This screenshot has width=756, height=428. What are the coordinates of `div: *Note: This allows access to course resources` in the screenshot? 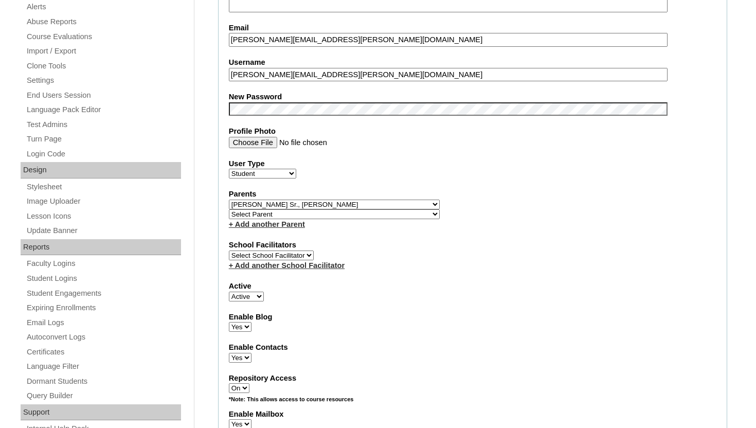 It's located at (473, 402).